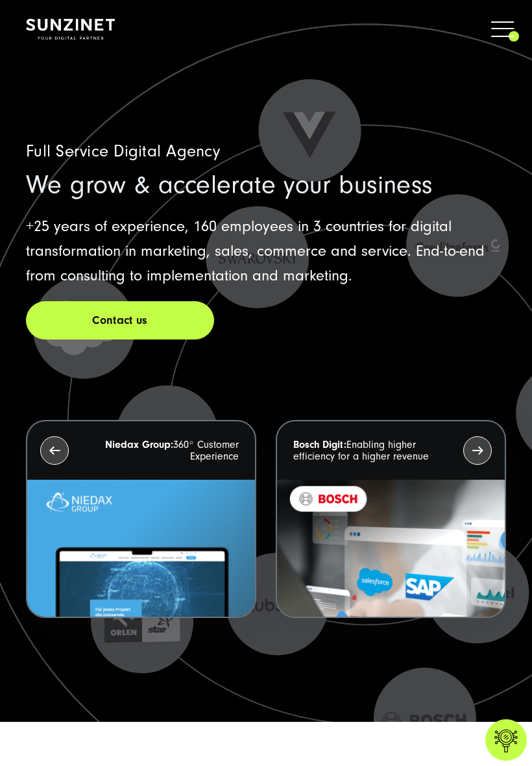  What do you see at coordinates (320, 445) in the screenshot?
I see `strong: Bosch Digit:` at bounding box center [320, 445].